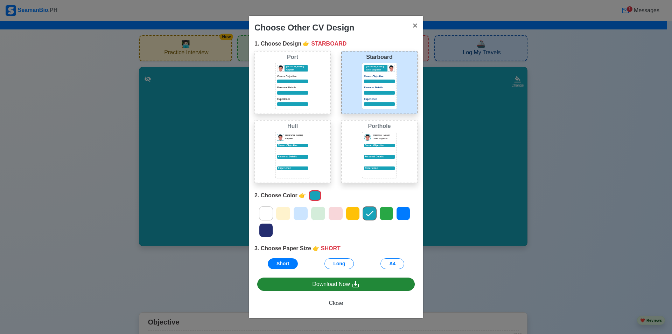 The image size is (672, 334). Describe the element at coordinates (336, 303) in the screenshot. I see `button: Close` at that location.